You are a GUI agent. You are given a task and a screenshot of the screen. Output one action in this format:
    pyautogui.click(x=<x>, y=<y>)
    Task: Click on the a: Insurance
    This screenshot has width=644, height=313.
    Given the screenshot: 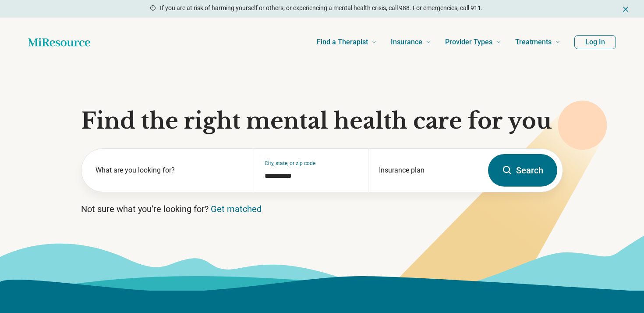 What is the action you would take?
    pyautogui.click(x=411, y=42)
    